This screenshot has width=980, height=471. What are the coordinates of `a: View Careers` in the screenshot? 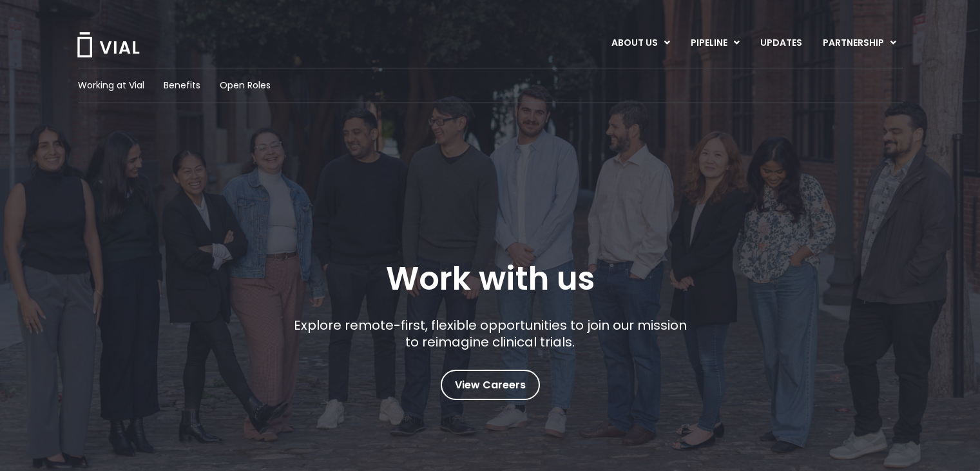 It's located at (490, 384).